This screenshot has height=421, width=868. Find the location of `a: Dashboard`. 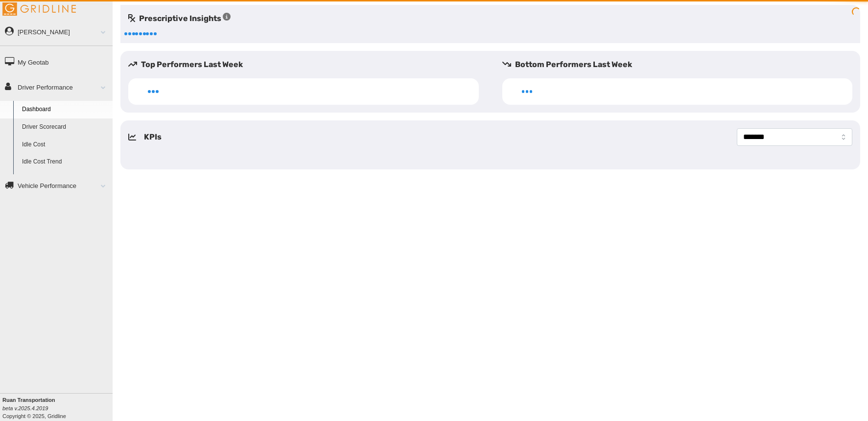

a: Dashboard is located at coordinates (65, 110).